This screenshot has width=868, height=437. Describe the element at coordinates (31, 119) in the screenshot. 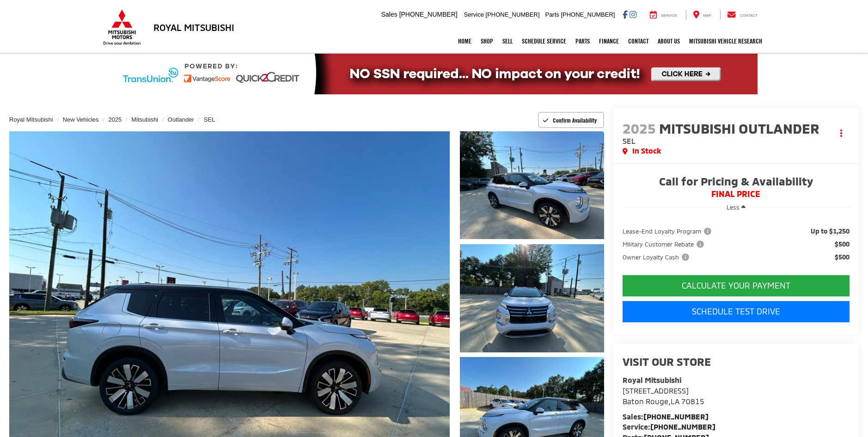

I see `a: Royal Mitsubishi` at that location.